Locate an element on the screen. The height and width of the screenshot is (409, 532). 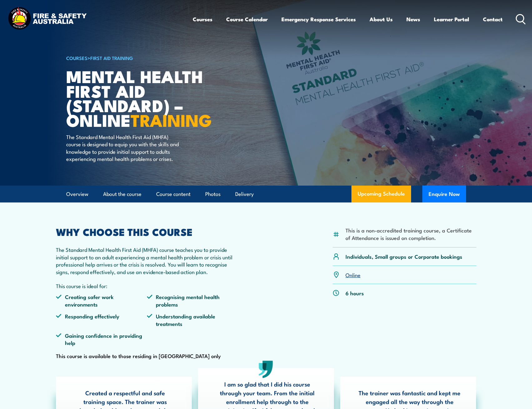
li: This is a non-accredited training course, a Certificate of Attendance is issued on completion. is located at coordinates (410, 234).